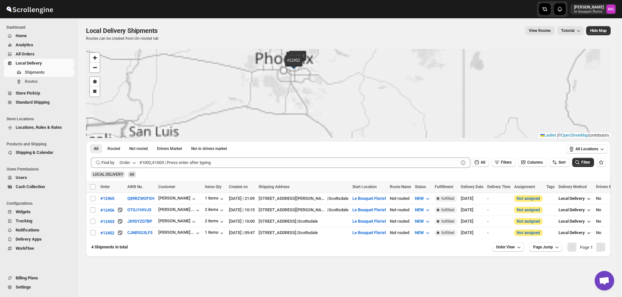  Describe the element at coordinates (23, 287) in the screenshot. I see `span: Settings` at that location.